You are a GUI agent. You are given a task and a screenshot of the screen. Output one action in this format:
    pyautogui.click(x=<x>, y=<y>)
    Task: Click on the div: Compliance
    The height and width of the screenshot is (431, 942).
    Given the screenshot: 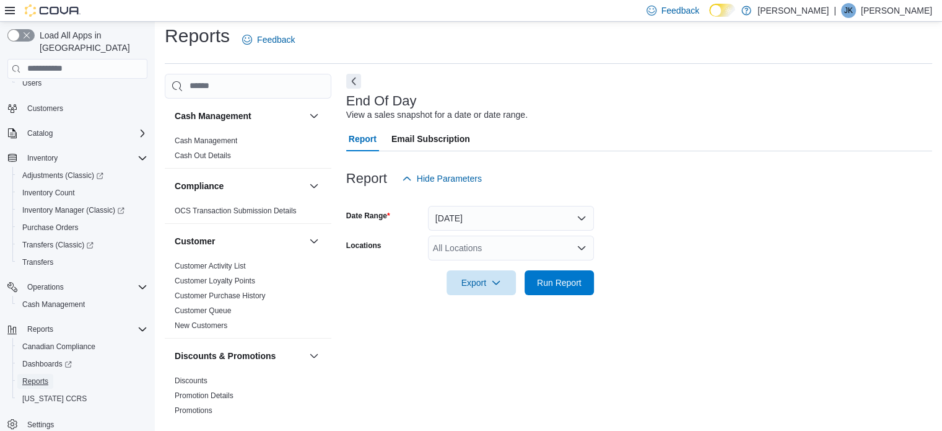 What is the action you would take?
    pyautogui.click(x=248, y=213)
    